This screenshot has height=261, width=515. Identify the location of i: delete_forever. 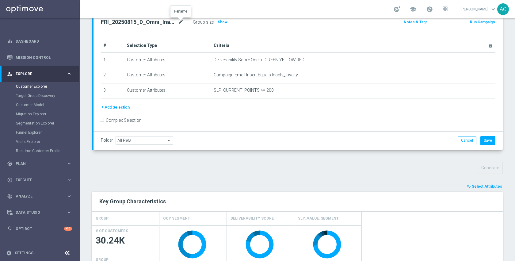
(490, 46).